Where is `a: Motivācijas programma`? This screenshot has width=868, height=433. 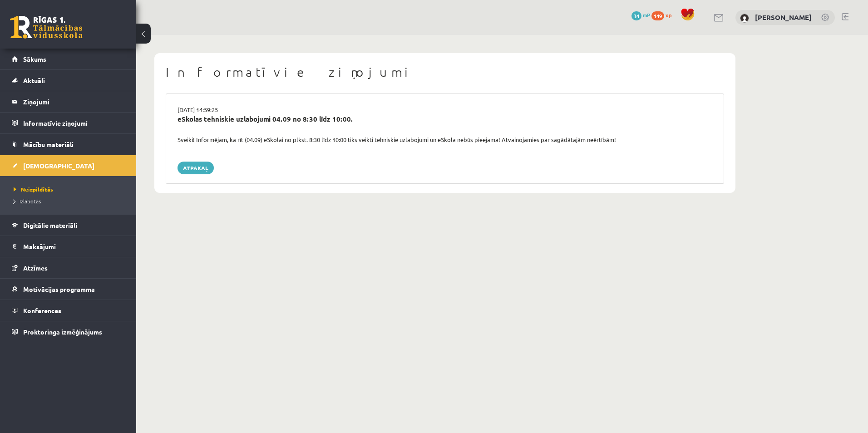 a: Motivācijas programma is located at coordinates (68, 289).